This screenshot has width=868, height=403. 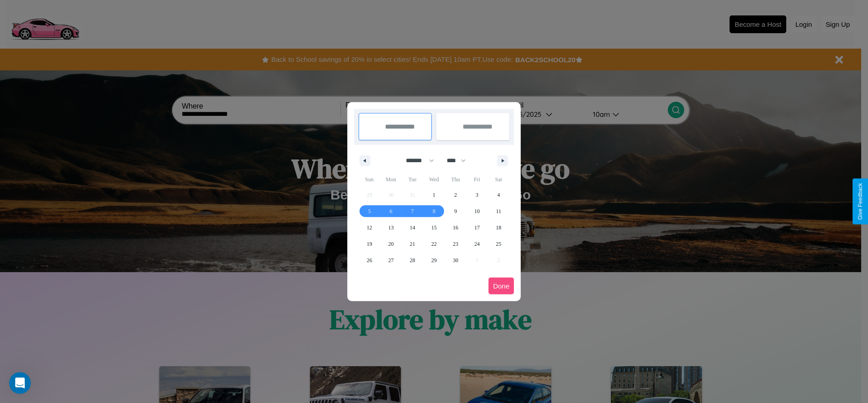 I want to click on button: 12, so click(x=369, y=228).